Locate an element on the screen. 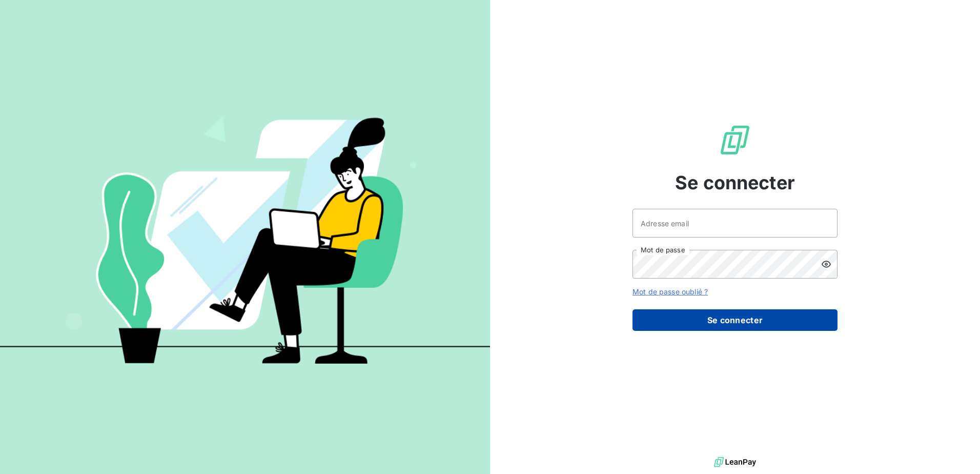  img: Logo LeanPay is located at coordinates (735, 140).